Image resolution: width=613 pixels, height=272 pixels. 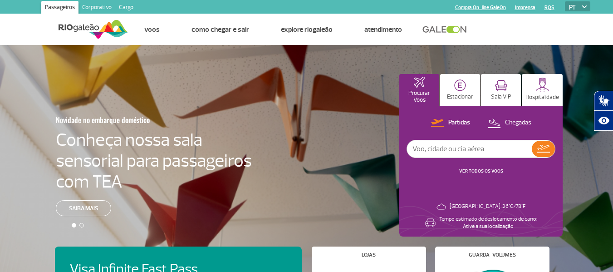 I want to click on p: Sala VIP, so click(x=501, y=97).